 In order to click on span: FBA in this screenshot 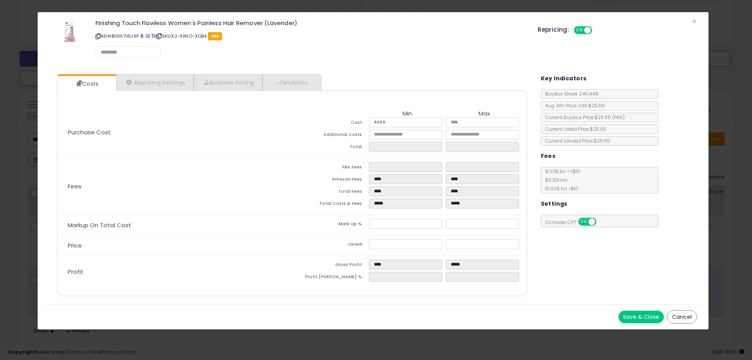, I will do `click(215, 36)`.